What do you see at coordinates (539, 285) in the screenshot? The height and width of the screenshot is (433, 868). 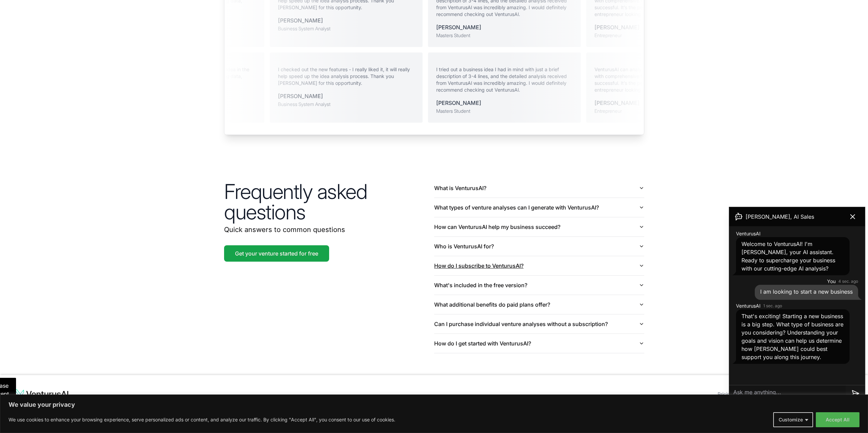 I see `button: What's included in the free version?` at bounding box center [539, 285].